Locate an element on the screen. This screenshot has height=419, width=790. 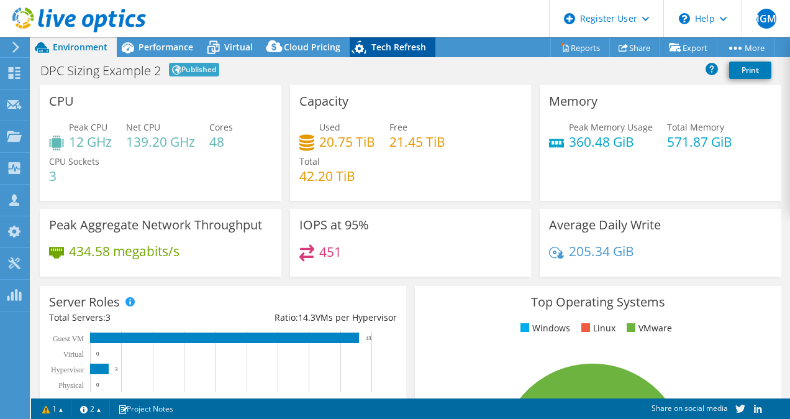
text: Guest VM is located at coordinates (68, 339).